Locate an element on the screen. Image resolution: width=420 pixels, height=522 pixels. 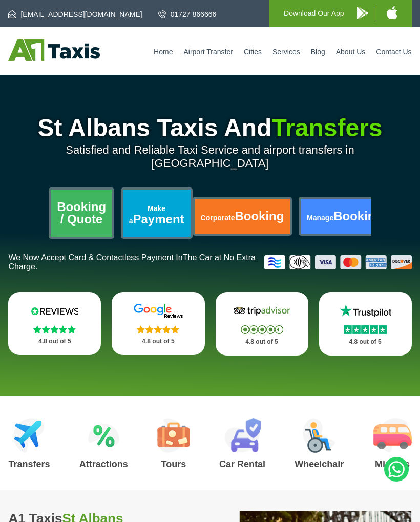
img: Trustpilot is located at coordinates (365, 311).